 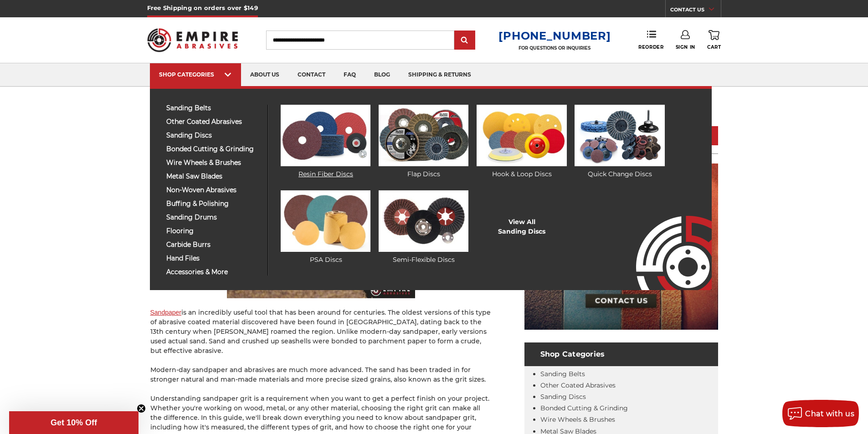 I want to click on h4: Shop Categories, so click(x=621, y=354).